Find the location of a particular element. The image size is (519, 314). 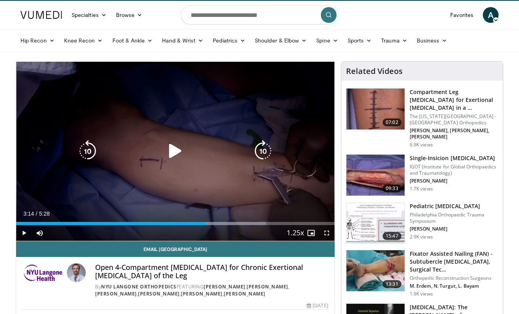

a: NYU Langone Orthopedics is located at coordinates (139, 286).